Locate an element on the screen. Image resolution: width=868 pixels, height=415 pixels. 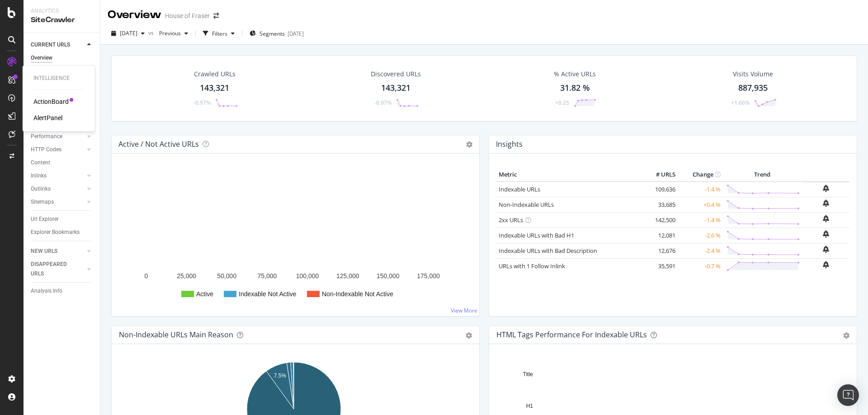
th: Change is located at coordinates (700, 175).